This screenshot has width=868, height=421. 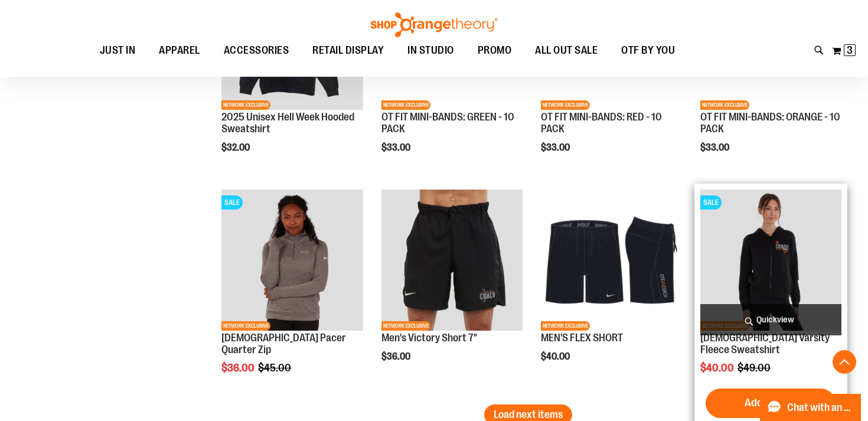 What do you see at coordinates (430, 338) in the screenshot?
I see `a: Men's Victory Short 7"` at bounding box center [430, 338].